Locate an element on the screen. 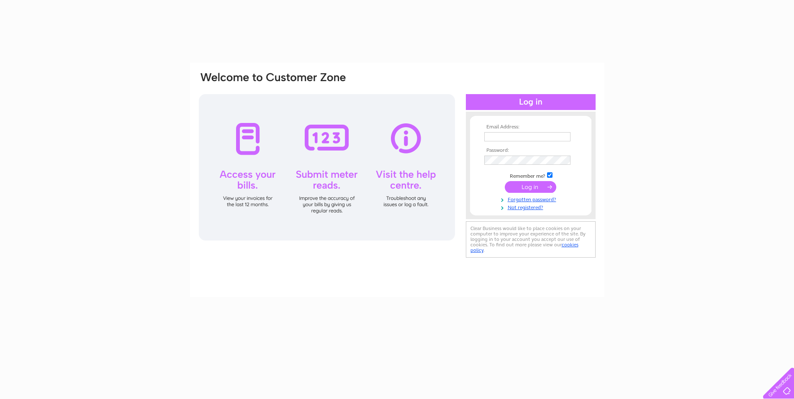  a: cookies policy is located at coordinates (524, 247).